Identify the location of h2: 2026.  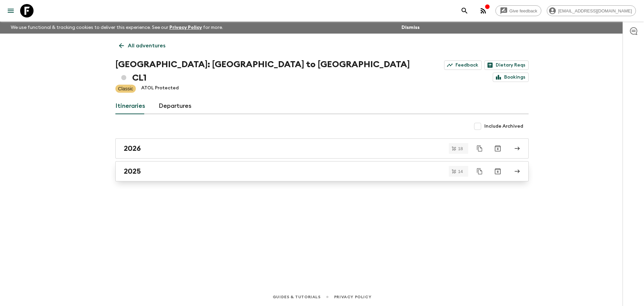
(132, 148).